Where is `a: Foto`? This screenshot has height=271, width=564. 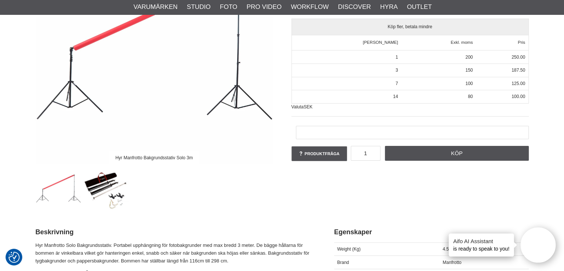 a: Foto is located at coordinates (228, 7).